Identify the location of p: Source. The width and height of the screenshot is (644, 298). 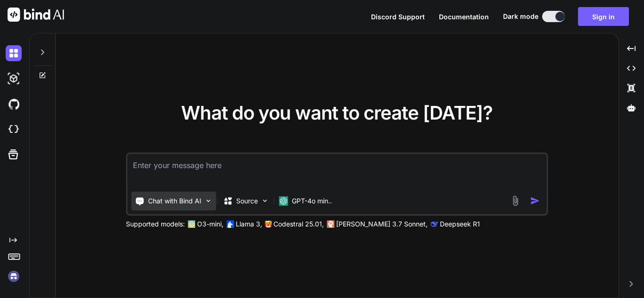
(247, 201).